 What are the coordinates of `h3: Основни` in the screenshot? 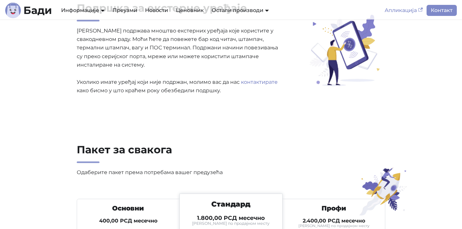 It's located at (128, 209).